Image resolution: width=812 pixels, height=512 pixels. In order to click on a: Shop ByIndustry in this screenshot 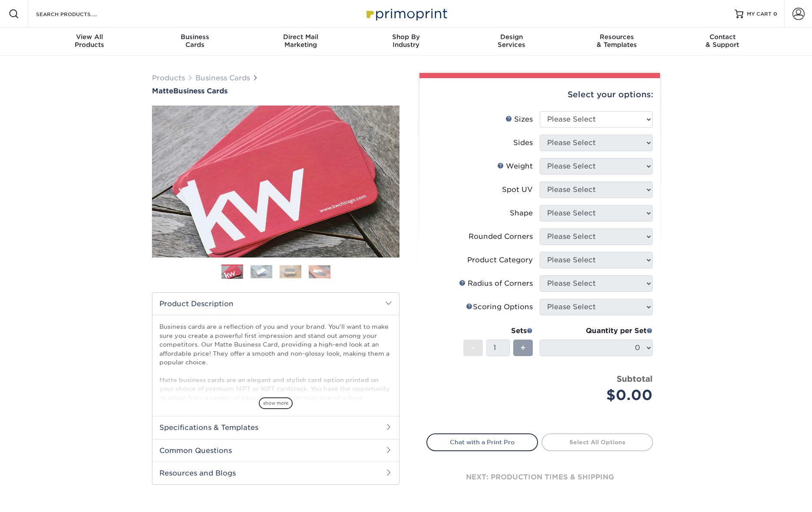, I will do `click(406, 42)`.